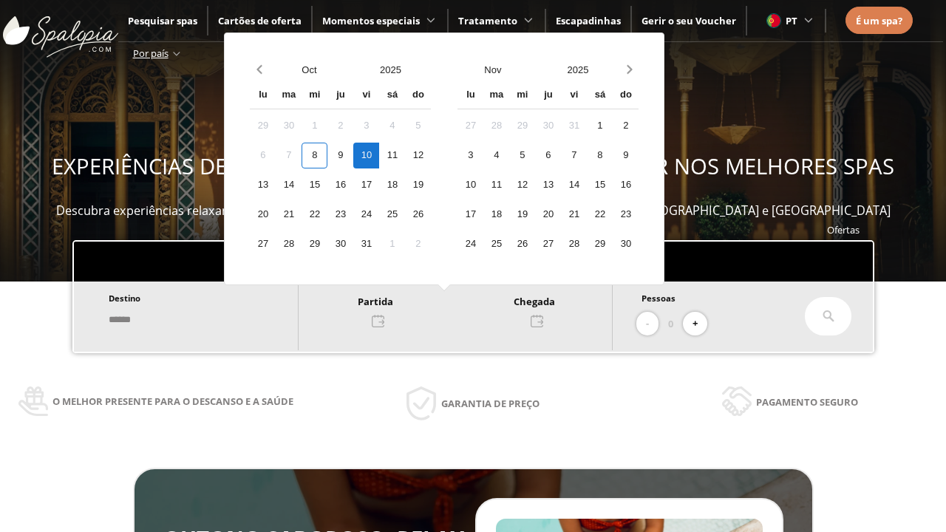 The image size is (946, 532). I want to click on span: Destino, so click(124, 298).